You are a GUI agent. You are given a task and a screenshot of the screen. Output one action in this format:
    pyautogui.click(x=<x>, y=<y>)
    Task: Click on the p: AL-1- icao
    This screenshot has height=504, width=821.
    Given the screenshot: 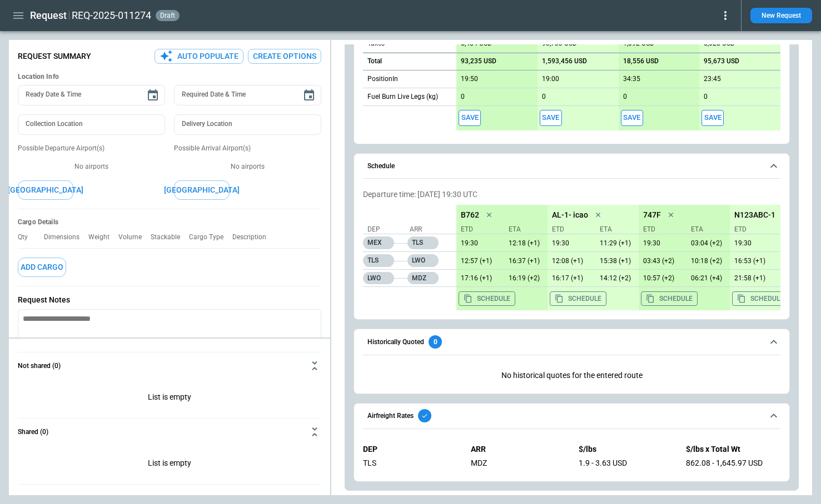 What is the action you would take?
    pyautogui.click(x=570, y=215)
    